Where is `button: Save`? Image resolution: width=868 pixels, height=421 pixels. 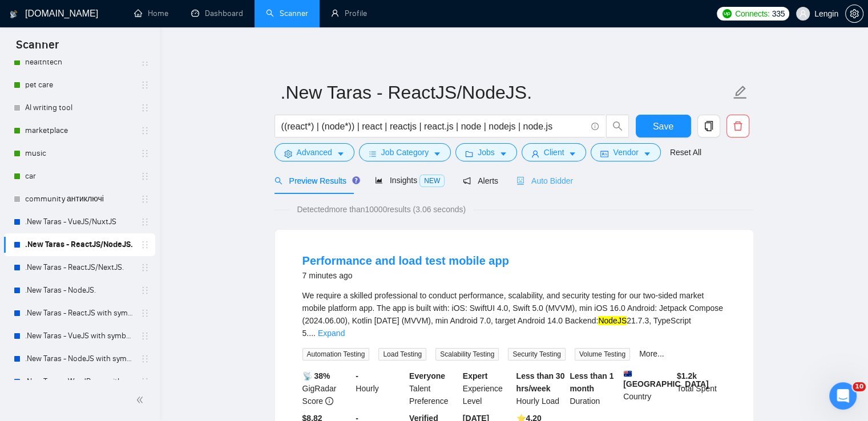 button: Save is located at coordinates (663, 127).